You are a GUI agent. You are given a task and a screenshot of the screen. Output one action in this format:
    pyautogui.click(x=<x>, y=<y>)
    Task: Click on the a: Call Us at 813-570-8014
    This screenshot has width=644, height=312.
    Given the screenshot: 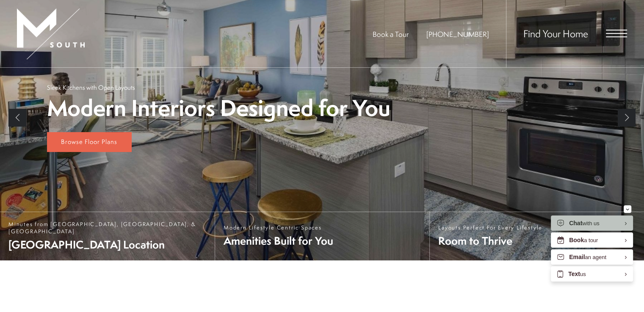 What is the action you would take?
    pyautogui.click(x=457, y=34)
    